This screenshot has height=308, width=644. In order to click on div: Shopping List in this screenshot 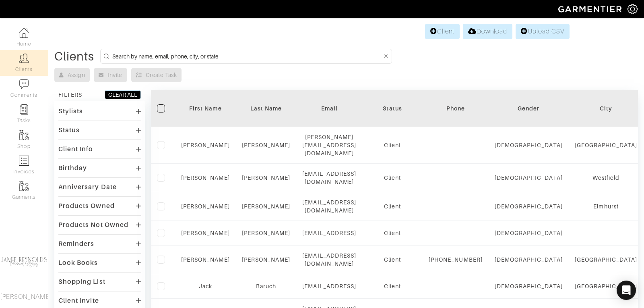, I will do `click(82, 282)`.